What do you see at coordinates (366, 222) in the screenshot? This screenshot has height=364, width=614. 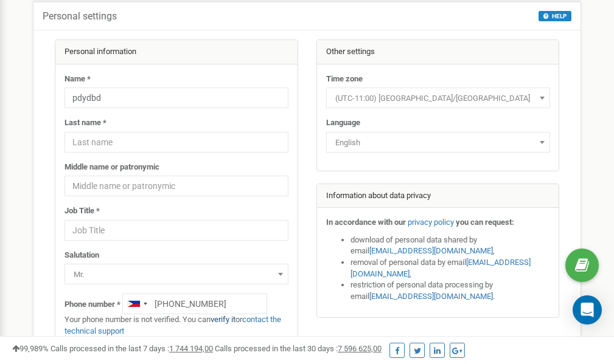 I see `strong: In accordance with our` at bounding box center [366, 222].